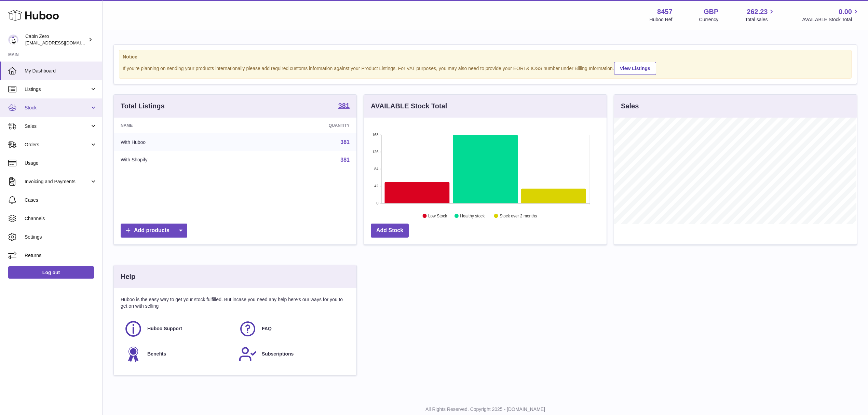  I want to click on span: My Dashboard, so click(61, 71).